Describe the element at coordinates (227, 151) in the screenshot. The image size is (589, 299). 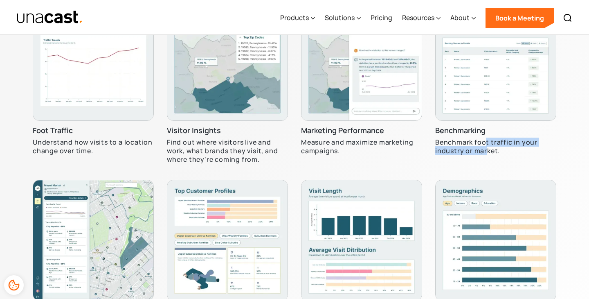
I see `p: Find out where visitors live and work, what brands they visit, and where they're coming from.` at that location.